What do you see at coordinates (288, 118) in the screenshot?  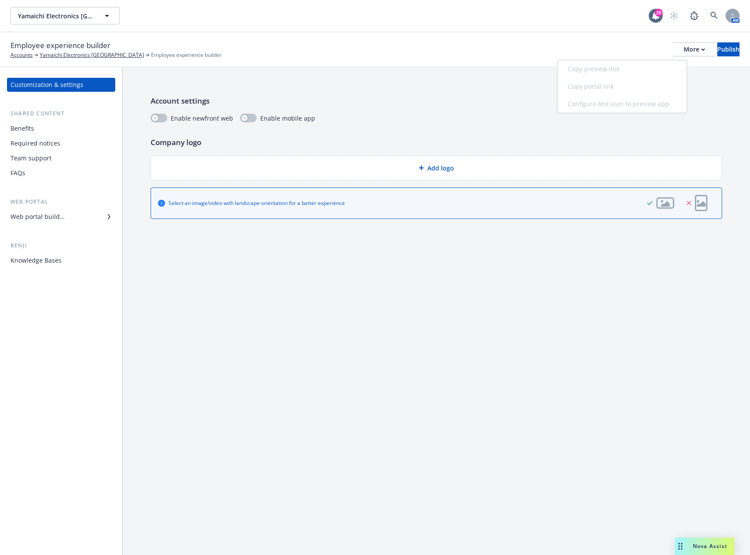 I see `span: Enable mobile app` at bounding box center [288, 118].